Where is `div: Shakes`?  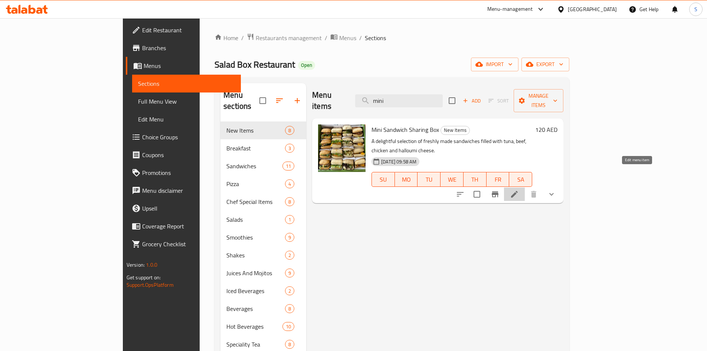 div: Shakes is located at coordinates (256, 255).